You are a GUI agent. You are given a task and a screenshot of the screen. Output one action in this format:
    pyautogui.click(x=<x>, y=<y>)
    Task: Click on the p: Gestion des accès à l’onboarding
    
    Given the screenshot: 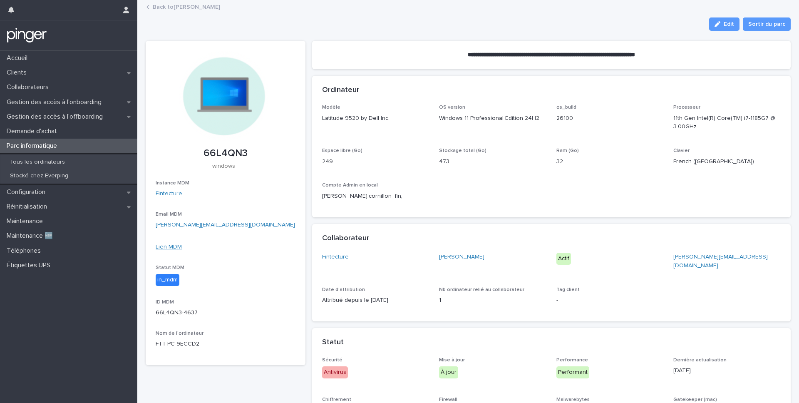 What is the action you would take?
    pyautogui.click(x=56, y=102)
    